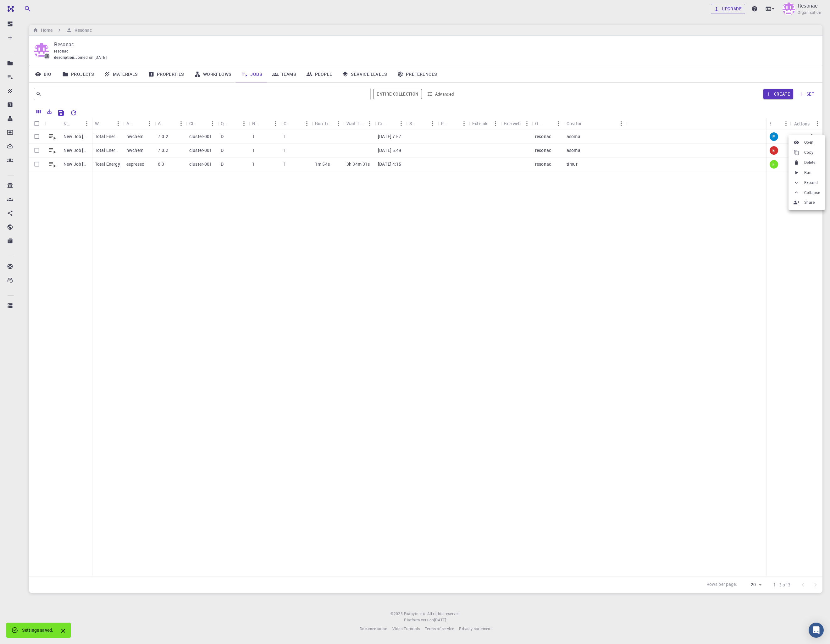 The width and height of the screenshot is (830, 644). I want to click on div: Open Intercom Messenger, so click(816, 630).